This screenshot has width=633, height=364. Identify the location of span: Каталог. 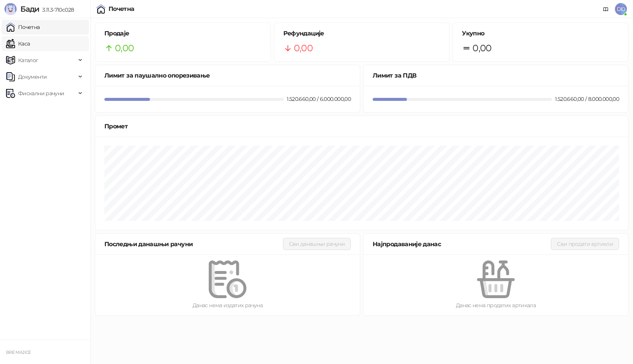
(28, 60).